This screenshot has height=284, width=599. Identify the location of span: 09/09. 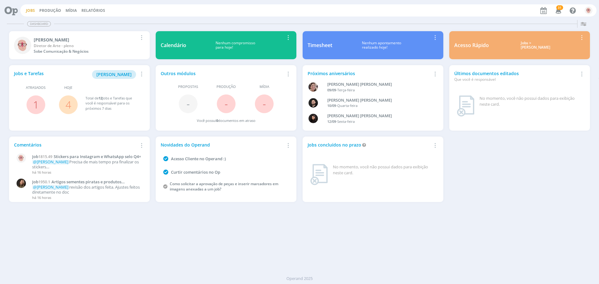
(332, 90).